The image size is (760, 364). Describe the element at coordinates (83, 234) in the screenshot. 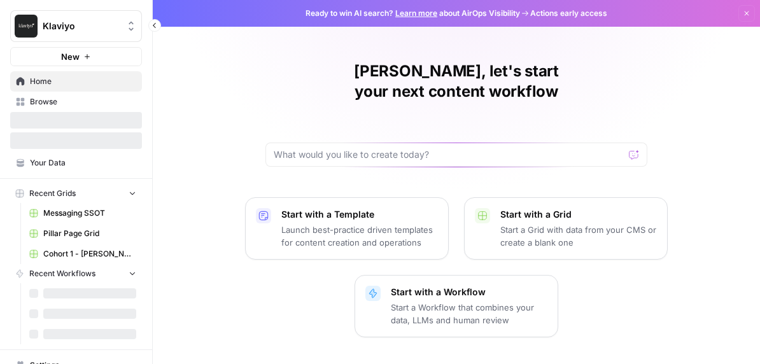

I see `a: Pillar Page Grid` at that location.